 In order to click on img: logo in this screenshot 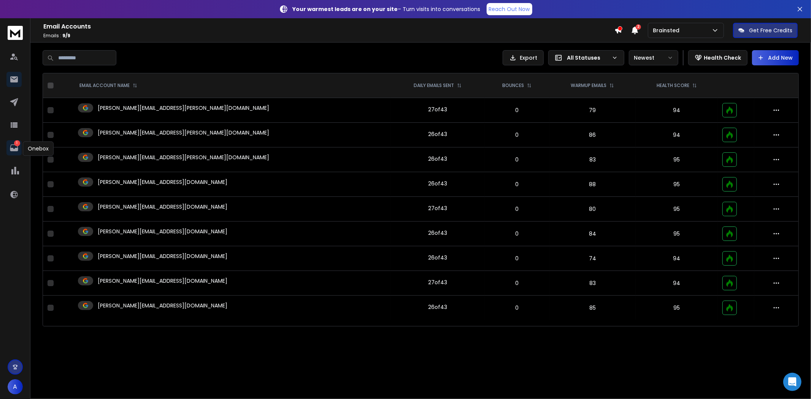, I will do `click(15, 33)`.